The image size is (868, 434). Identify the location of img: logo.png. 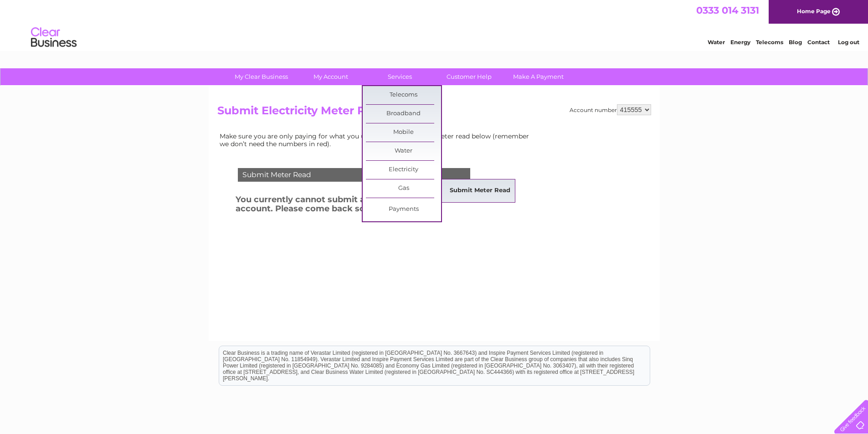
(54, 38).